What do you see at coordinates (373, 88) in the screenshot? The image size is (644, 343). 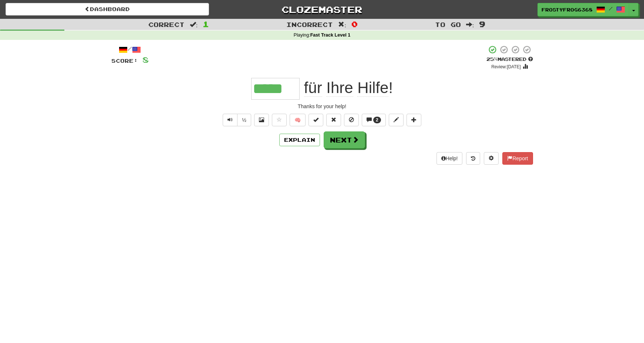 I see `span: Hilfe` at bounding box center [373, 88].